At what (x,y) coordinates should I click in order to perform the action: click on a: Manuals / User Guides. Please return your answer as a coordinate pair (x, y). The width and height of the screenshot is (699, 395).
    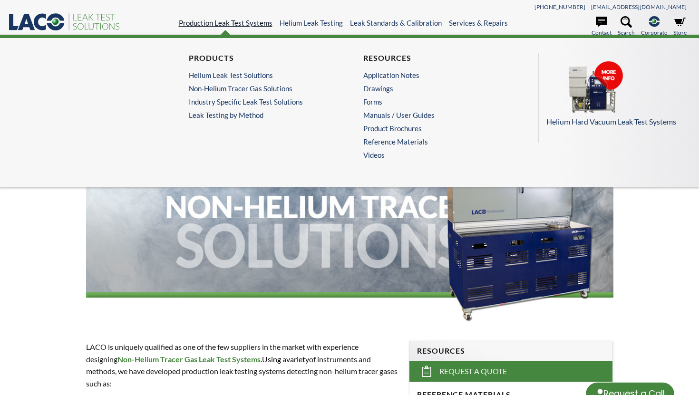
    Looking at the image, I should click on (434, 115).